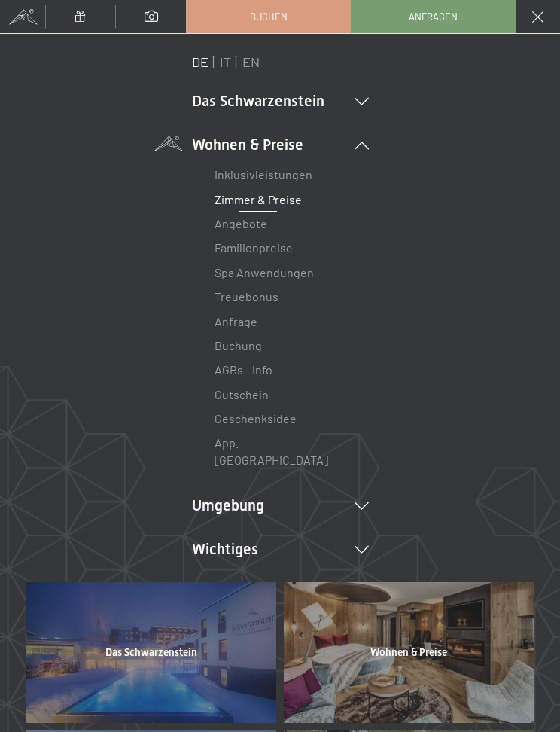 The height and width of the screenshot is (732, 560). What do you see at coordinates (151, 652) in the screenshot?
I see `span: Das Schwarzenstein` at bounding box center [151, 652].